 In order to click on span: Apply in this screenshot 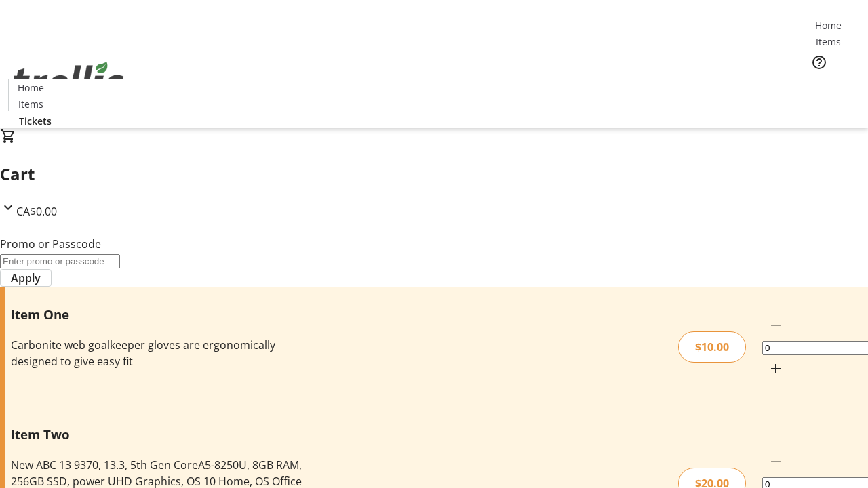, I will do `click(26, 277)`.